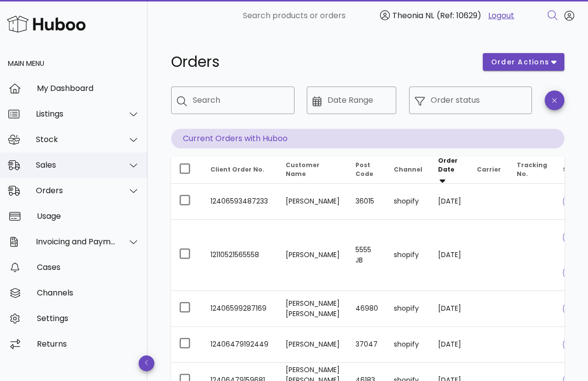  I want to click on td: 36015, so click(367, 202).